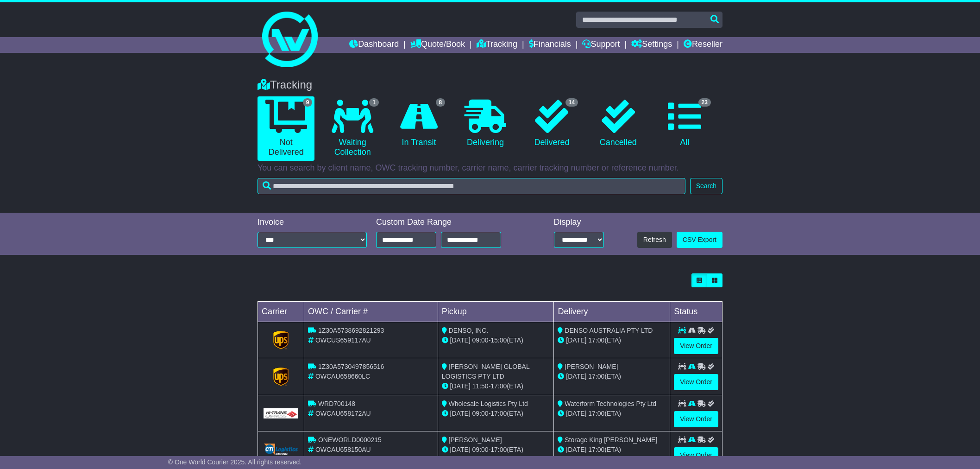 The image size is (980, 469). What do you see at coordinates (498, 340) in the screenshot?
I see `span: 15:00` at bounding box center [498, 340].